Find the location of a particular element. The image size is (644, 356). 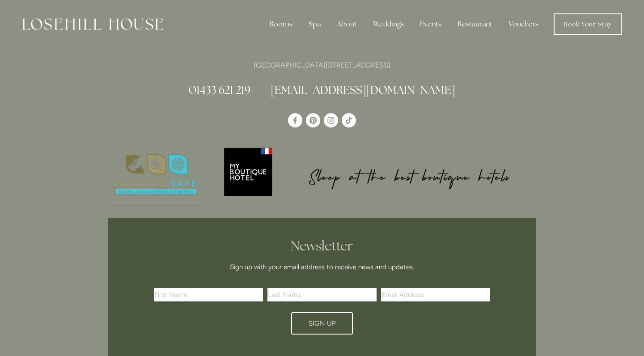

h2: Newsletter is located at coordinates (322, 246).